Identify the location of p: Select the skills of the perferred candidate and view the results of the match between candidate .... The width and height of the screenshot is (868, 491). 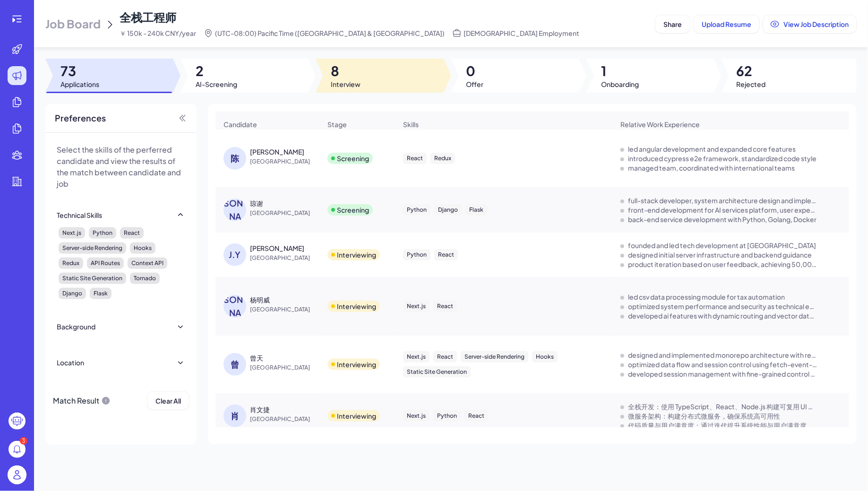
(121, 167).